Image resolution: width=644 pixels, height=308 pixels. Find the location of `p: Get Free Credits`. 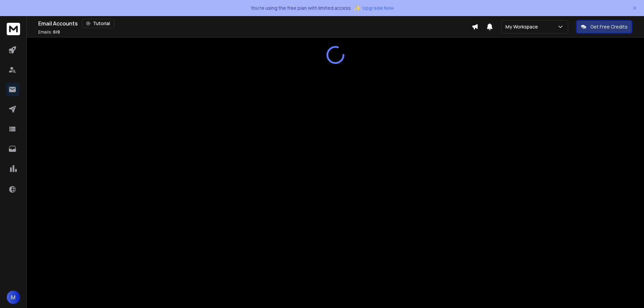

p: Get Free Credits is located at coordinates (609, 27).